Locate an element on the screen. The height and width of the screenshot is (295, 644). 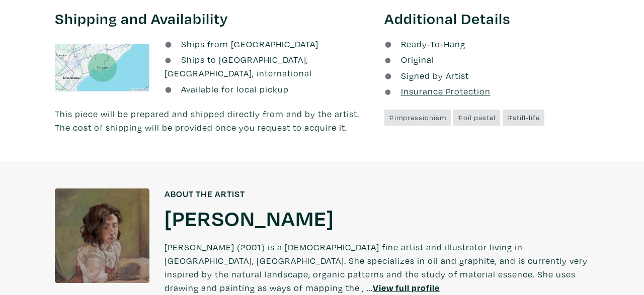
li: Signed by Artist is located at coordinates (486, 76).